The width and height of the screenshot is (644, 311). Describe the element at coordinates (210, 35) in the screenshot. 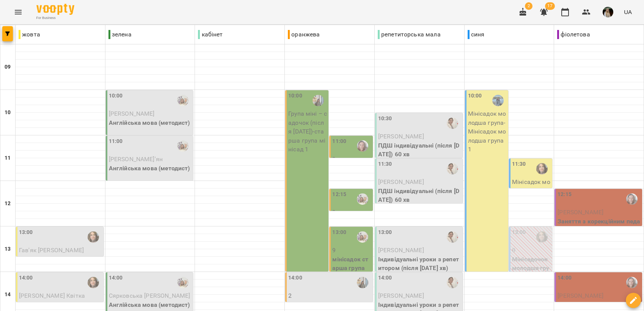

I see `p: кабінет` at that location.